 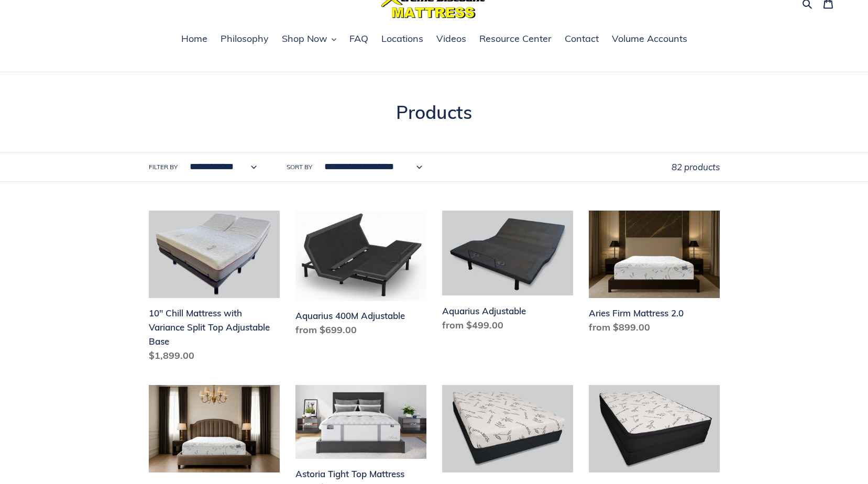 What do you see at coordinates (214, 289) in the screenshot?
I see `a: 10" Chill Mattress with Variance Split Top Adjustable Base` at bounding box center [214, 289].